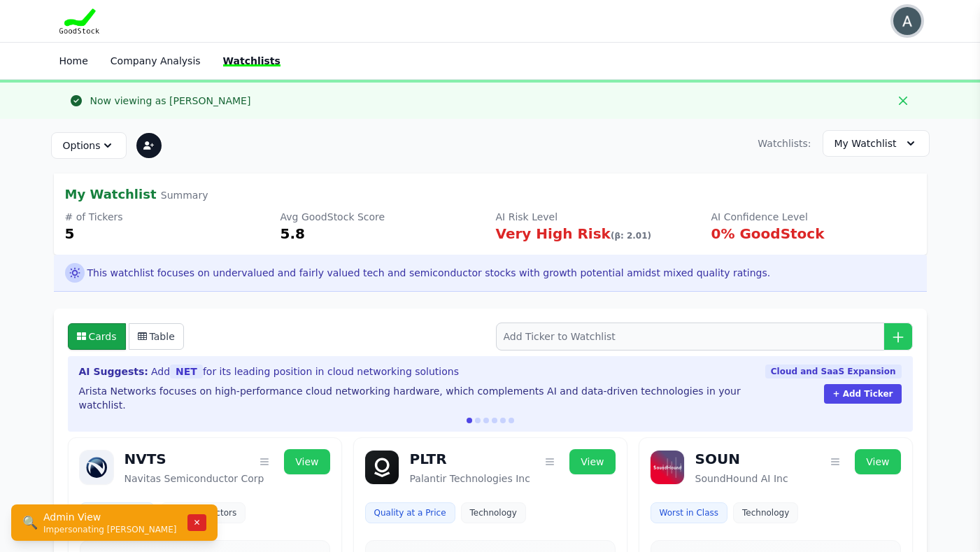 The height and width of the screenshot is (552, 980). I want to click on span: Watchlists:, so click(784, 143).